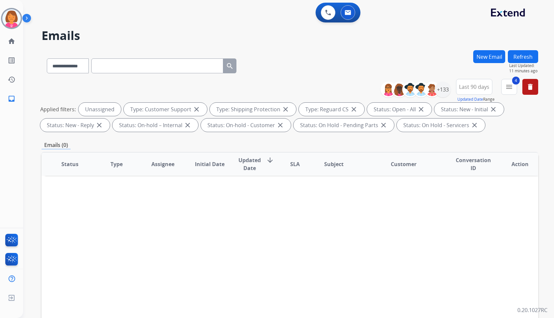 The width and height of the screenshot is (554, 318). I want to click on span: Updated Date, so click(250, 164).